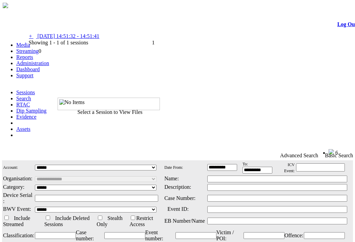 The image size is (355, 242). I want to click on span: Event ID:, so click(178, 208).